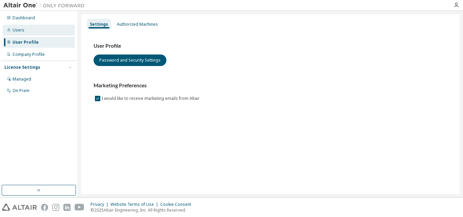 Image resolution: width=463 pixels, height=217 pixels. Describe the element at coordinates (44, 208) in the screenshot. I see `img: facebook.svg` at that location.